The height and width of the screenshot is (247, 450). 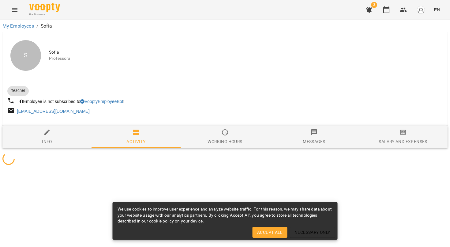 I want to click on div: S, so click(x=26, y=55).